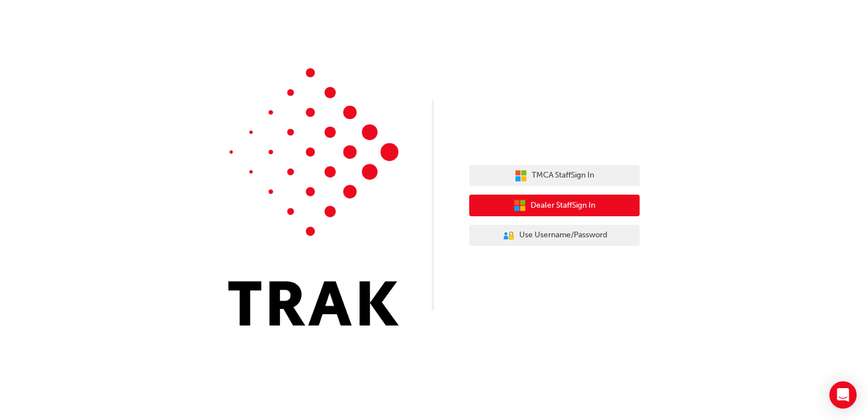  Describe the element at coordinates (563, 206) in the screenshot. I see `span: Dealer Staff Sign In` at that location.